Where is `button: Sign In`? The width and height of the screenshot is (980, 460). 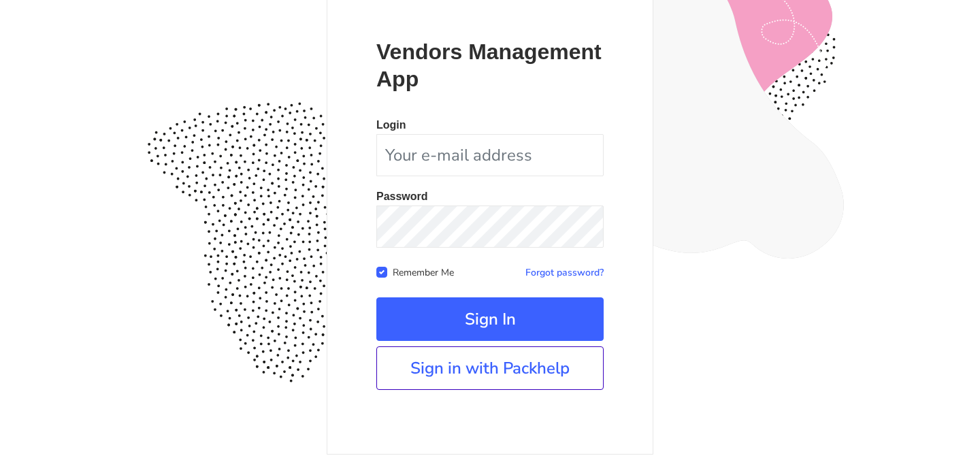
button: Sign In is located at coordinates (490, 319).